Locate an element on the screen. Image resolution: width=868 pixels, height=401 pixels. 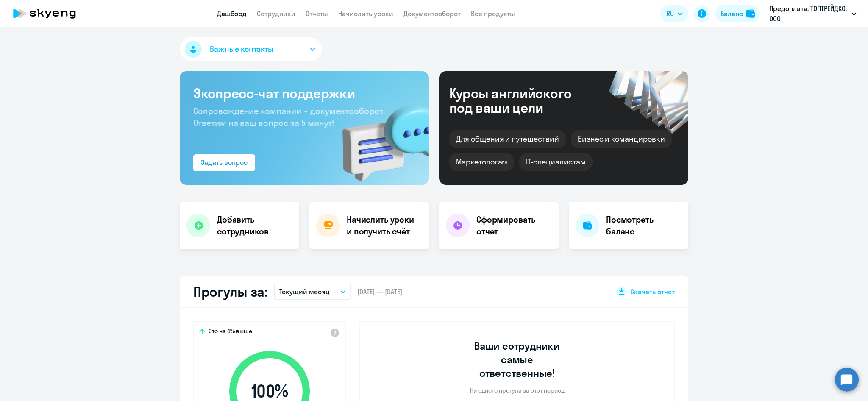
div: Курсы английского под ваши цели is located at coordinates (522, 101).